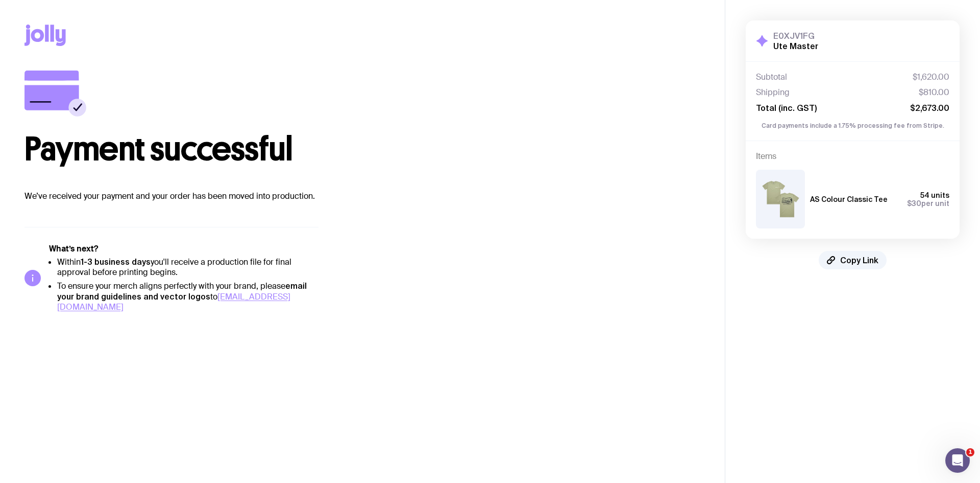 This screenshot has height=483, width=980. I want to click on span: Total (inc. GST), so click(786, 108).